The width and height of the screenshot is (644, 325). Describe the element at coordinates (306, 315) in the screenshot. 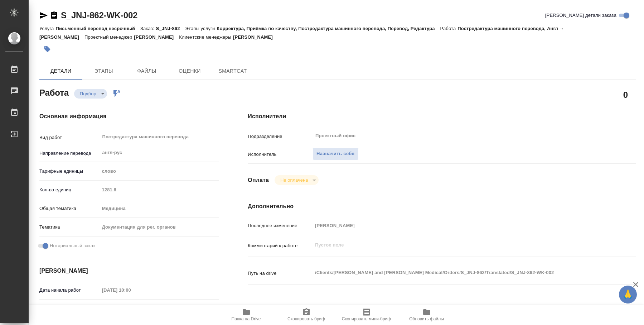

I see `button: Скопировать бриф` at that location.